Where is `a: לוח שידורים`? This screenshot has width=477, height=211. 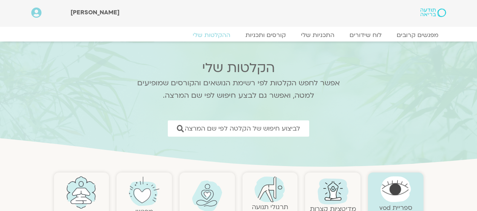
a: לוח שידורים is located at coordinates (366, 35).